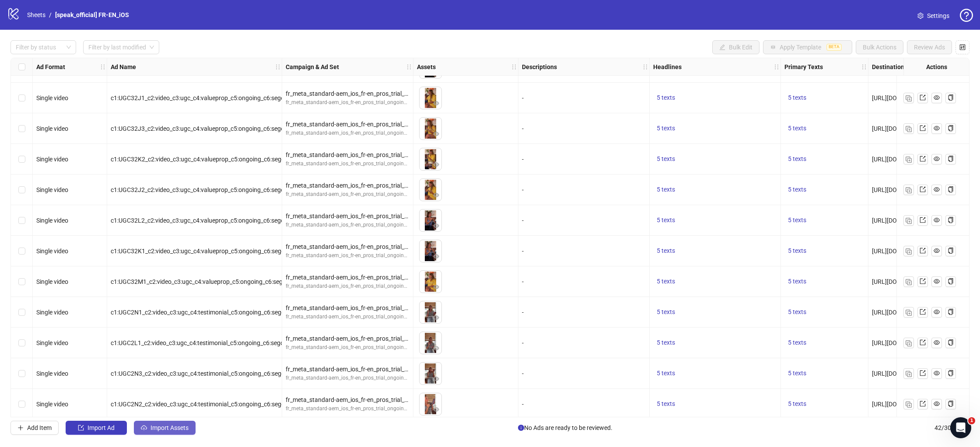  I want to click on span: c1:UGC32M1_c2:video_c3:ugc_c4:valueprop_c5:ongoing_c6:segolene_c7:podcast_c8:ssplit, so click(233, 281).